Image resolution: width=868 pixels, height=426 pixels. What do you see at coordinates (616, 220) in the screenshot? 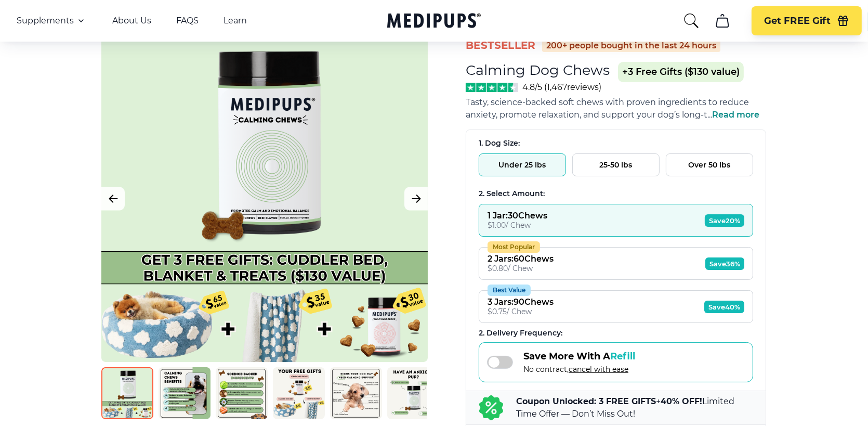
I see `button: 1 Jar:30Chews$1.00/ ChewSave20%` at bounding box center [616, 220].